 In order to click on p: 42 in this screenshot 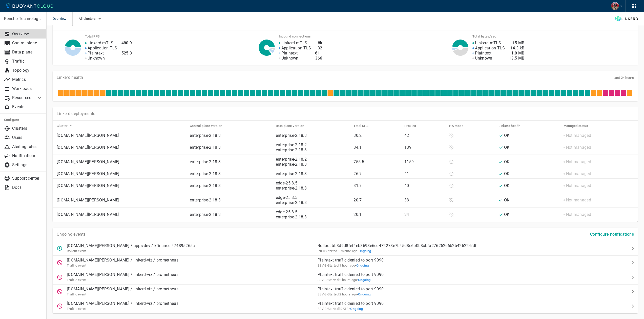, I will do `click(425, 136)`.